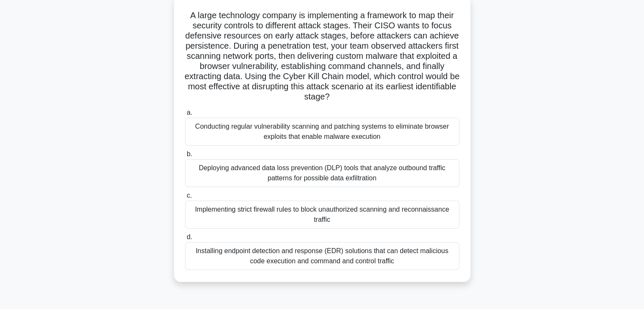 This screenshot has width=644, height=309. I want to click on div: Deploying advanced data loss prevention (DLP) tools that analyze outbound traffic patterns for po..., so click(322, 173).